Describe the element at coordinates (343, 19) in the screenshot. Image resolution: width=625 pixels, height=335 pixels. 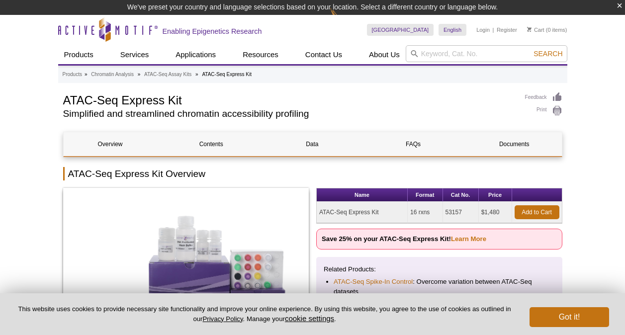
I see `img: Change Here` at that location.